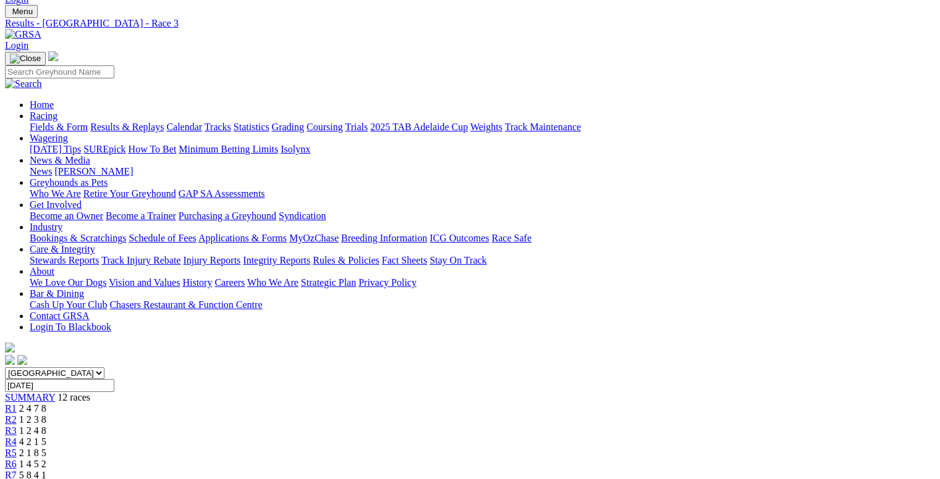 This screenshot has width=940, height=479. I want to click on a: Integrity Reports, so click(276, 260).